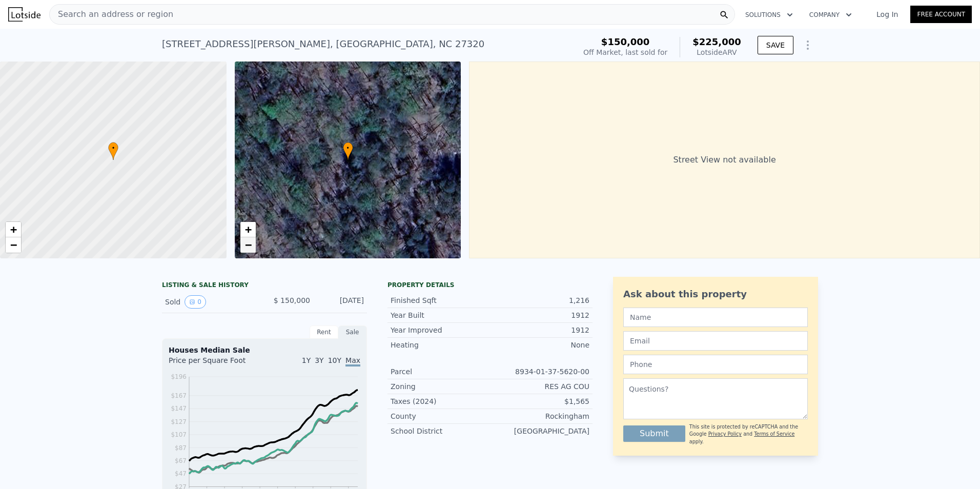 The height and width of the screenshot is (489, 980). Describe the element at coordinates (211, 302) in the screenshot. I see `div: Sold` at that location.